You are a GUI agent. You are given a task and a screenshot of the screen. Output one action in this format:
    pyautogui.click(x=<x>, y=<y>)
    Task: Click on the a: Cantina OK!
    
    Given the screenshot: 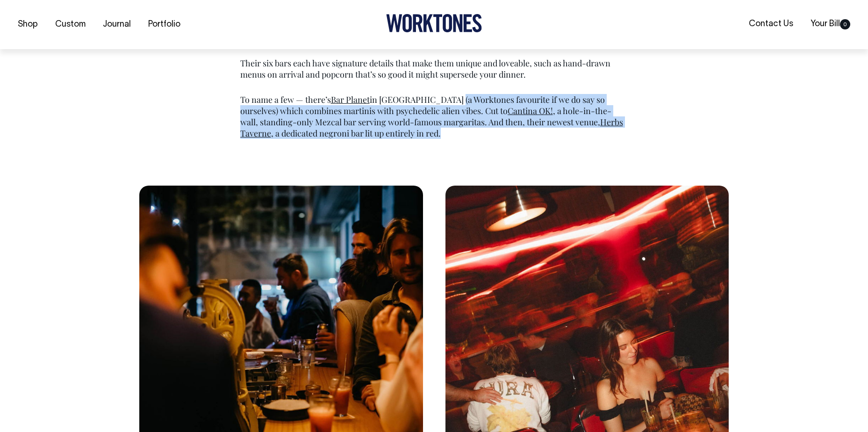 What is the action you would take?
    pyautogui.click(x=530, y=111)
    